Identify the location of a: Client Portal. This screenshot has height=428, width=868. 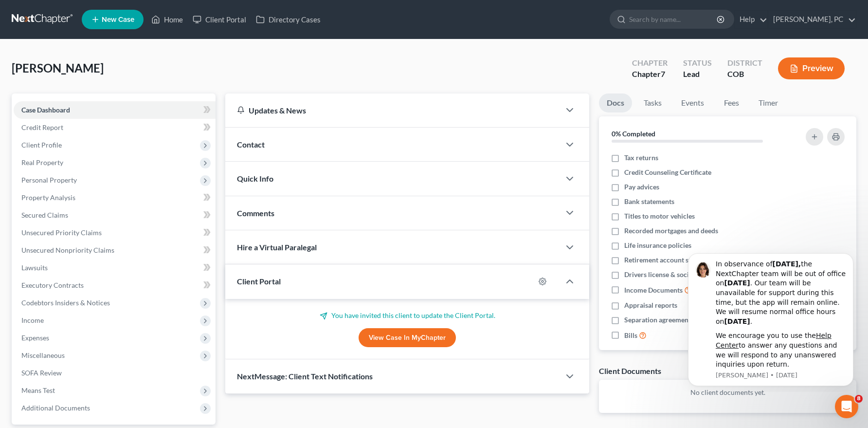
(219, 19).